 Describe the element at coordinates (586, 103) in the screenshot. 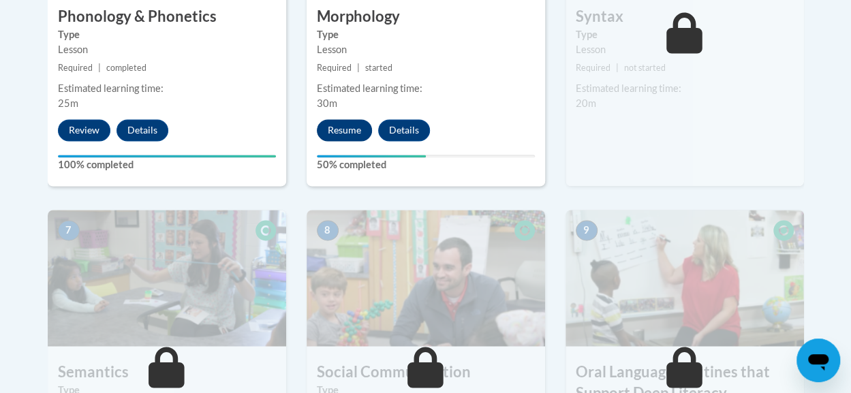

I see `span: 20m` at that location.